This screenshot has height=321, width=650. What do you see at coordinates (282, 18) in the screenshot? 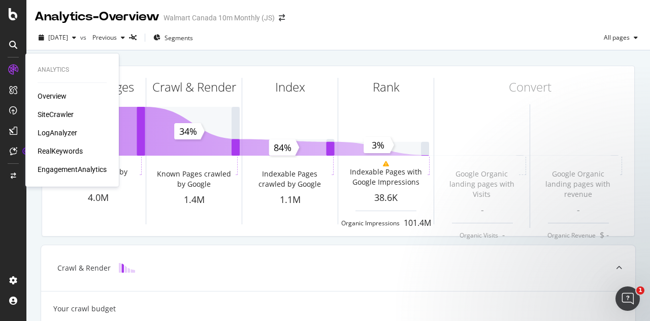
I see `div: arrow-right-arrow-left` at bounding box center [282, 18].